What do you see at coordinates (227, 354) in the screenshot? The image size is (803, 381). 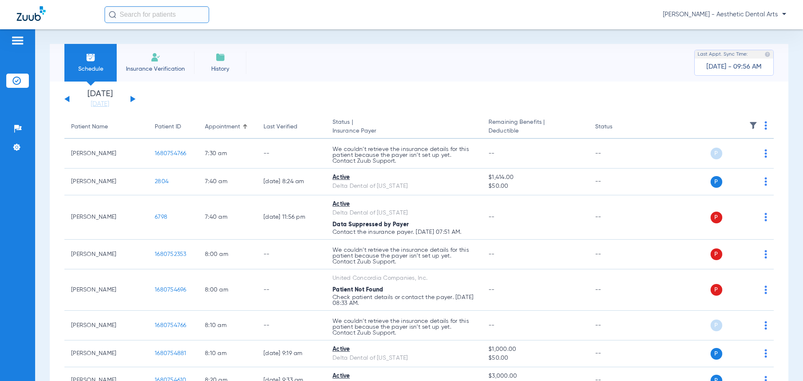 I see `td: 8:10 AM` at bounding box center [227, 354].